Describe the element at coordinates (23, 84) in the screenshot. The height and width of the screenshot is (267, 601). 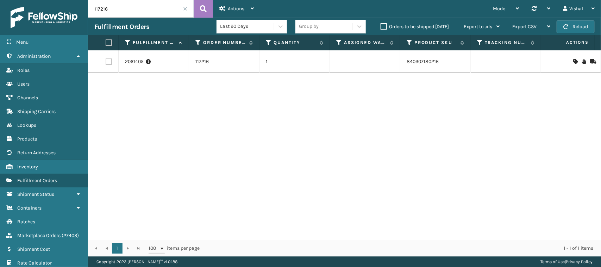
I see `span: Users` at that location.